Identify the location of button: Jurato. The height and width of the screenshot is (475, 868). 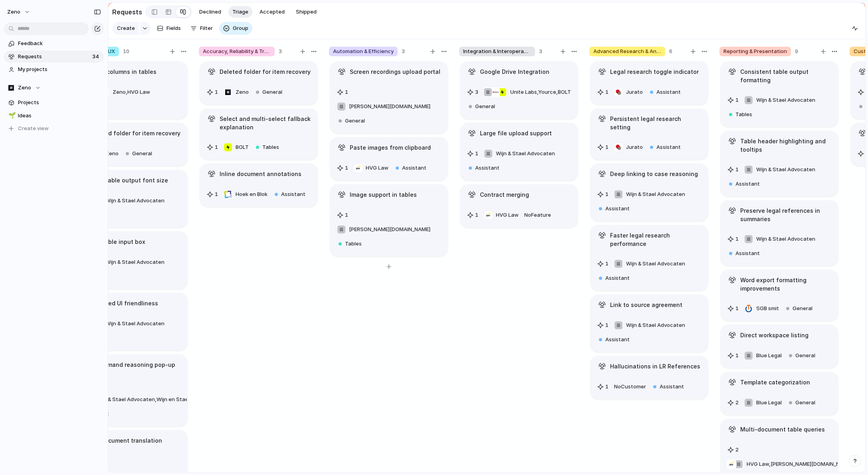
(629, 93).